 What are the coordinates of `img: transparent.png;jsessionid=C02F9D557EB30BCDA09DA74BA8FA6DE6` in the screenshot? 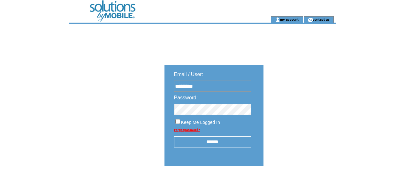 It's located at (298, 186).